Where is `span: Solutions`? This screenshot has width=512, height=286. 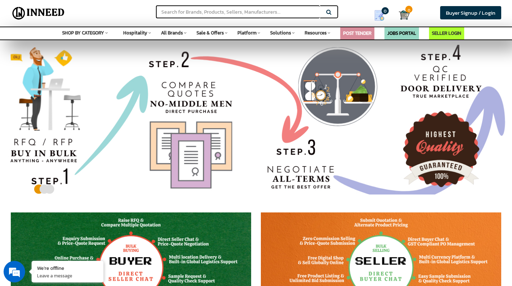 span: Solutions is located at coordinates (281, 33).